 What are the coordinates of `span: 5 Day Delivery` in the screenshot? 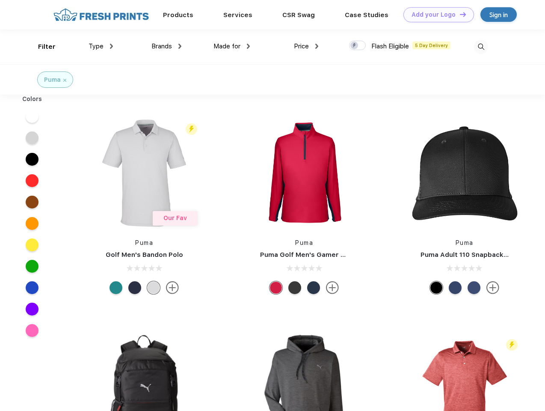 It's located at (431, 45).